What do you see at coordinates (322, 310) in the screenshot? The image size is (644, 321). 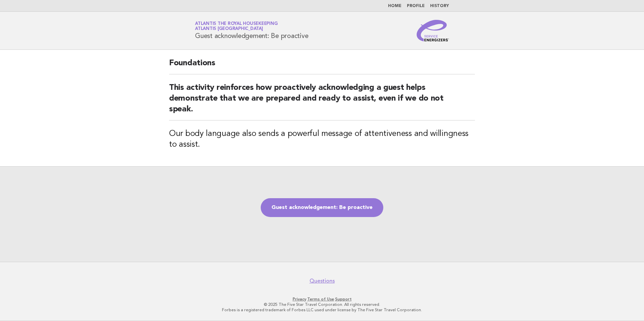 I see `p: Forbes is a registered trademark of Forbes LLC used under license by The Five Star Travel Corpora...` at bounding box center [322, 310].